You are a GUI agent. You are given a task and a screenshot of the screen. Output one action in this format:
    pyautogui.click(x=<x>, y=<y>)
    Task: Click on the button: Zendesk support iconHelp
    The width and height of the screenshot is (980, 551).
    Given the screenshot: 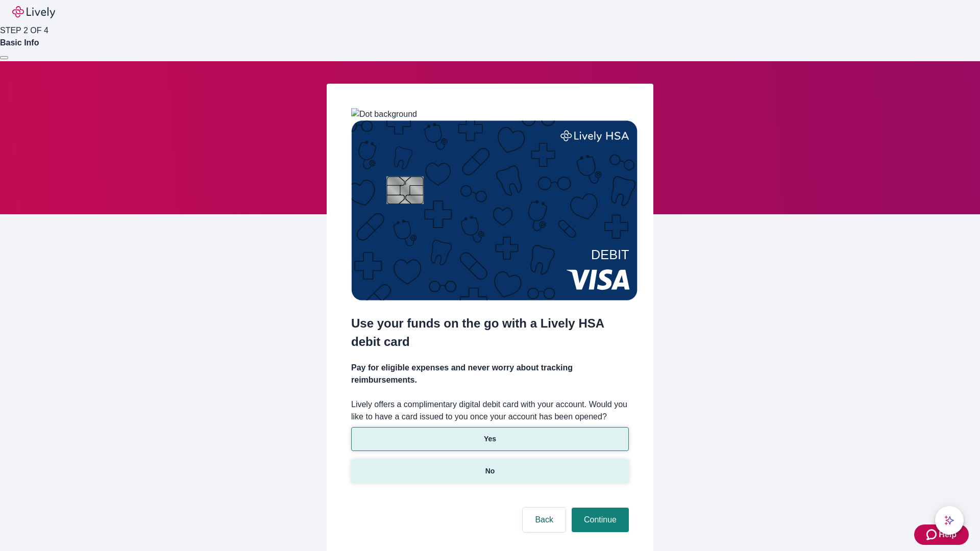 What is the action you would take?
    pyautogui.click(x=941, y=534)
    